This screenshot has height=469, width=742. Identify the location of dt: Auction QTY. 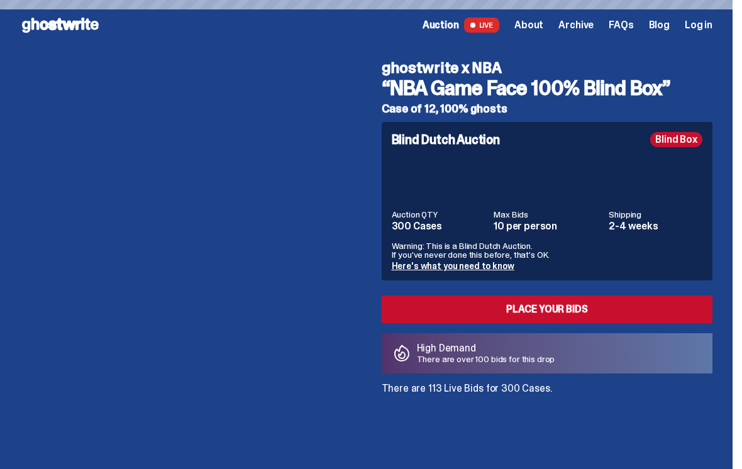
(439, 214).